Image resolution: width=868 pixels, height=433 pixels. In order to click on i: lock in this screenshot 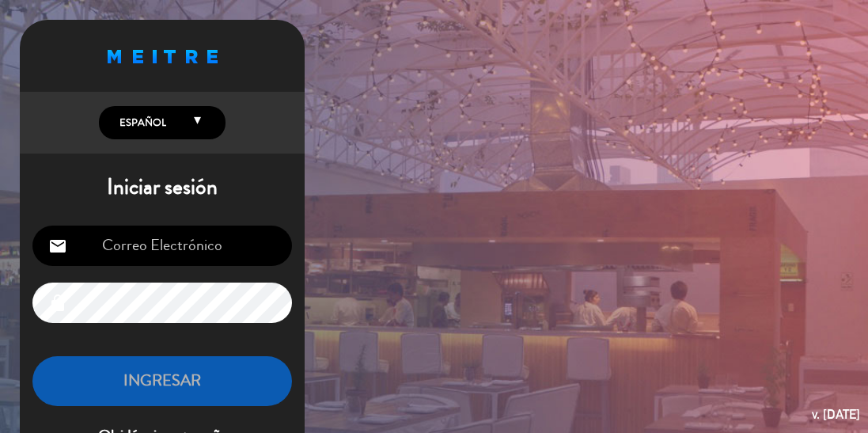, I will do `click(58, 304)`.